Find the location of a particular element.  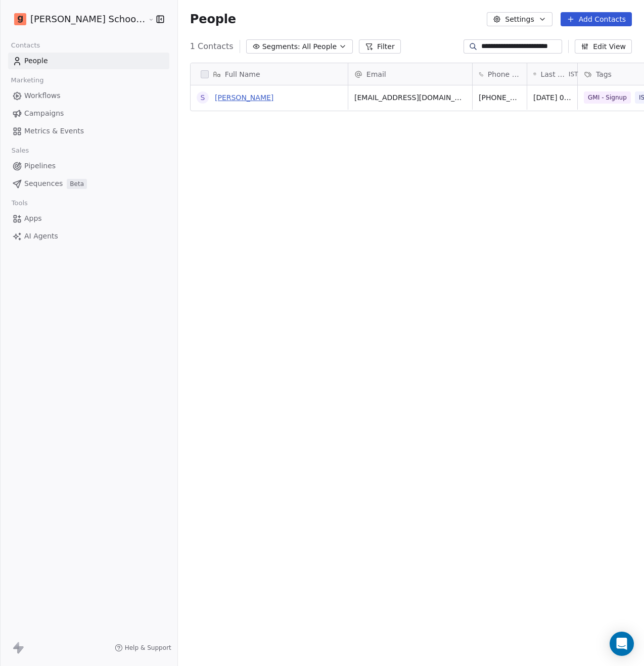

span: Contacts is located at coordinates (25, 45).